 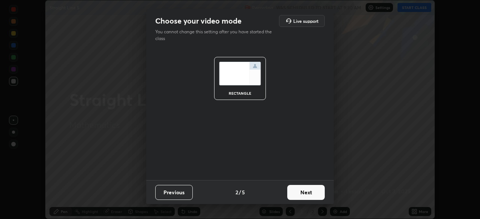 I want to click on h4: 5, so click(x=243, y=192).